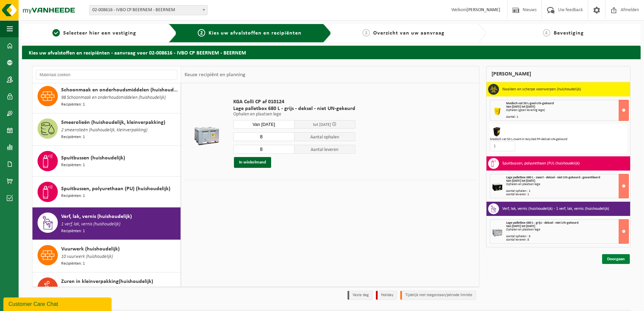 This screenshot has width=644, height=311. Describe the element at coordinates (107, 192) in the screenshot. I see `button: Spuitbussen, polyurethaan (PU) (huishoudelijk) Recipiënten: 1` at that location.